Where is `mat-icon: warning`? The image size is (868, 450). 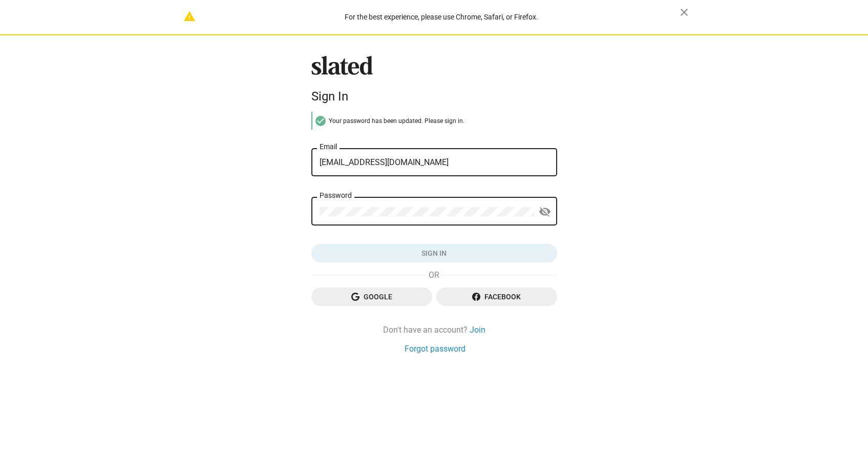 mat-icon: warning is located at coordinates (190, 16).